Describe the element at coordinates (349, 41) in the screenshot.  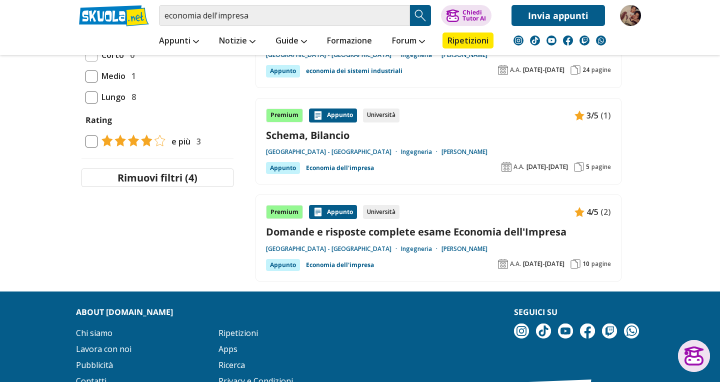
I see `a: Formazione` at that location.